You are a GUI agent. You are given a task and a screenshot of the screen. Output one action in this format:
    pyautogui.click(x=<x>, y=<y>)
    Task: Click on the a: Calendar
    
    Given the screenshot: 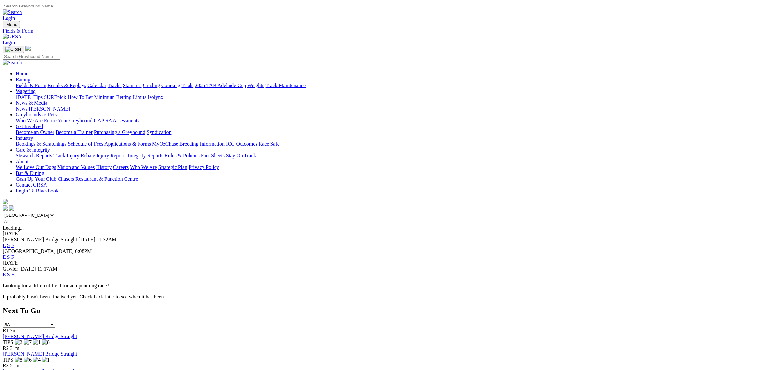 What is the action you would take?
    pyautogui.click(x=97, y=85)
    